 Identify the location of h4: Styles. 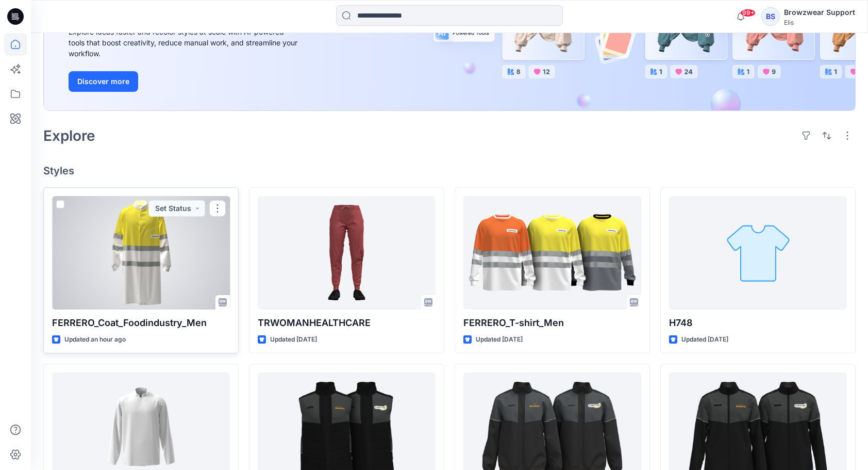
(450, 171).